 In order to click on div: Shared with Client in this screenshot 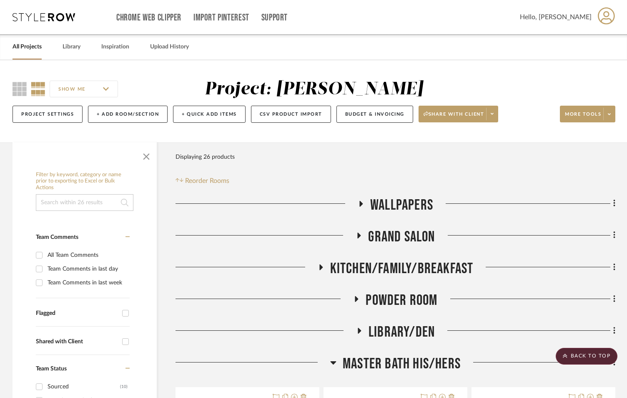, I will do `click(77, 341)`.